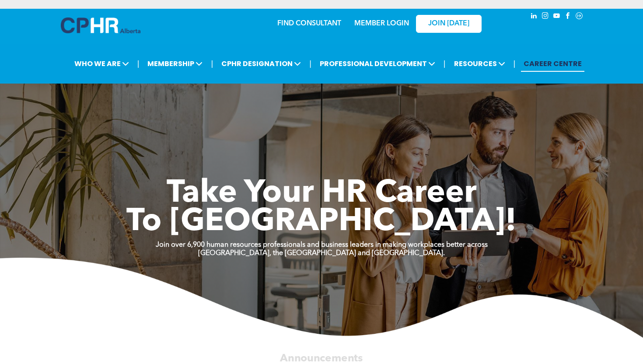 This screenshot has height=364, width=643. What do you see at coordinates (261, 63) in the screenshot?
I see `span: CPHR DESIGNATION` at bounding box center [261, 63].